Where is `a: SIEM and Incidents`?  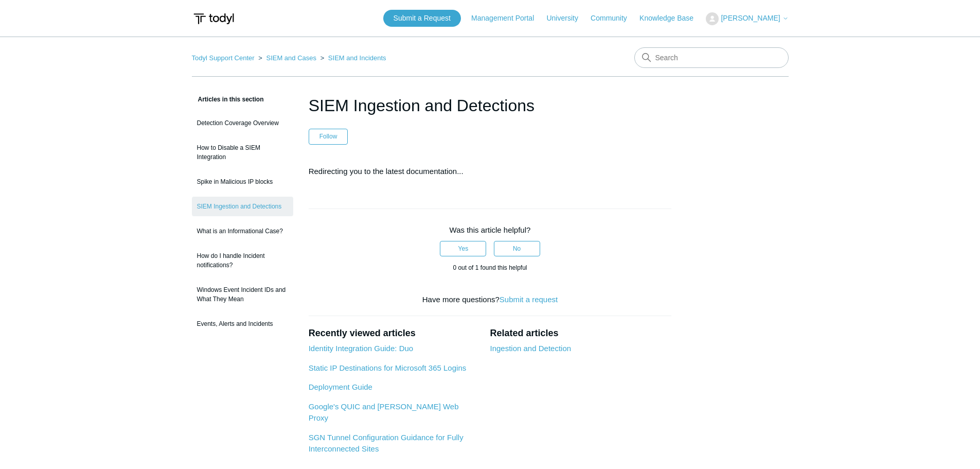 a: SIEM and Incidents is located at coordinates (357, 58).